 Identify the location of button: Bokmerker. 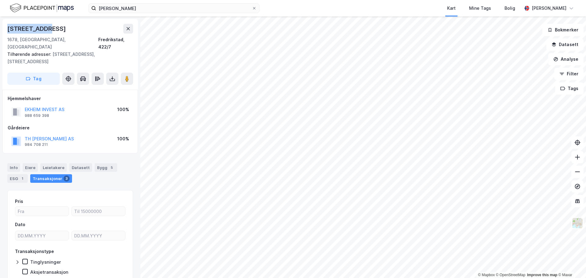
(563, 30).